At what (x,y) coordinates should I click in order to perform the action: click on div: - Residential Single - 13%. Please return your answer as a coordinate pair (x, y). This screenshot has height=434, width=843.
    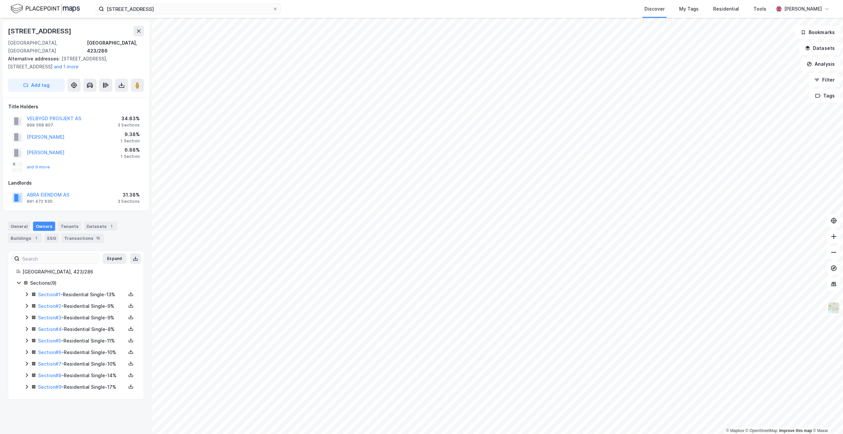
    Looking at the image, I should click on (82, 295).